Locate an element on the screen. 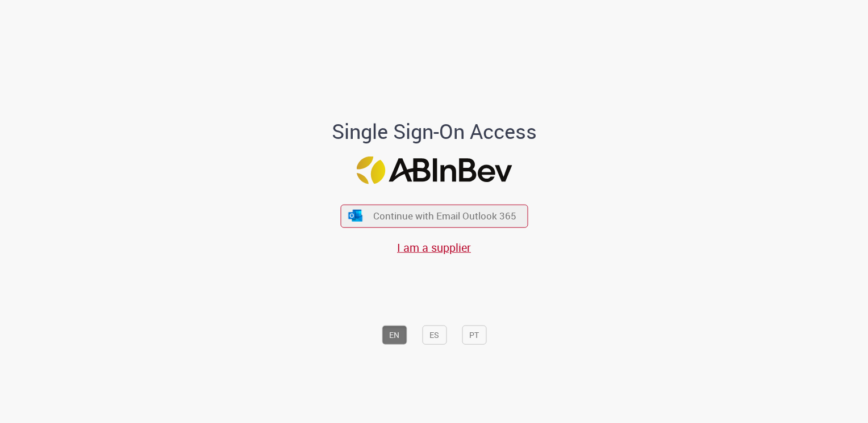 The image size is (868, 423). img: Logo ABInBev is located at coordinates (434, 170).